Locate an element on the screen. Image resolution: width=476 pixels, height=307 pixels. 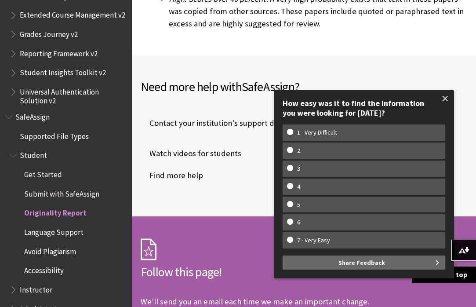
p: We'll send you an email each time we make an important change. is located at coordinates (255, 301).